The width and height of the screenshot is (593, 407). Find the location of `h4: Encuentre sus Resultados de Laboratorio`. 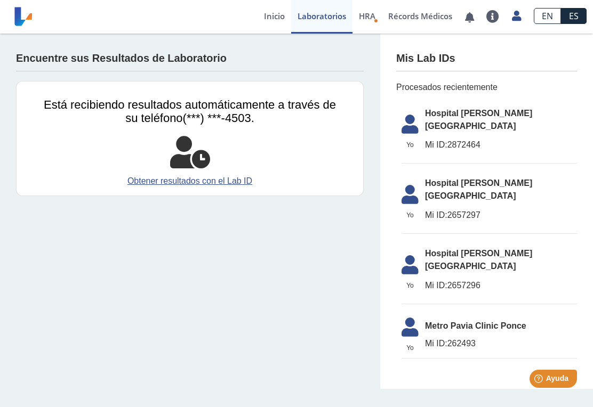

h4: Encuentre sus Resultados de Laboratorio is located at coordinates (121, 59).